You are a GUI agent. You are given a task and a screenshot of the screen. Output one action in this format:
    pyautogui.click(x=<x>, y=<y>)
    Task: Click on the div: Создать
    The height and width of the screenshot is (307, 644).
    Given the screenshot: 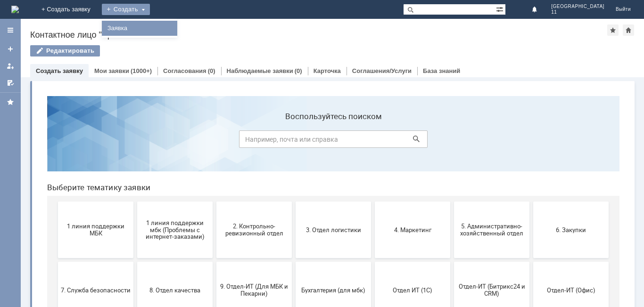 What is the action you would take?
    pyautogui.click(x=126, y=10)
    